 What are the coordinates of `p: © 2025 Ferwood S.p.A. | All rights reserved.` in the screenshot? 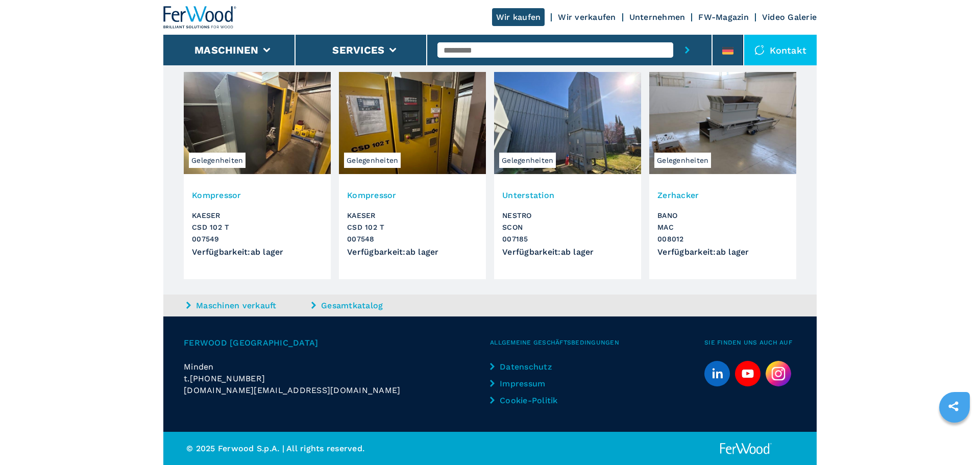 It's located at (338, 448).